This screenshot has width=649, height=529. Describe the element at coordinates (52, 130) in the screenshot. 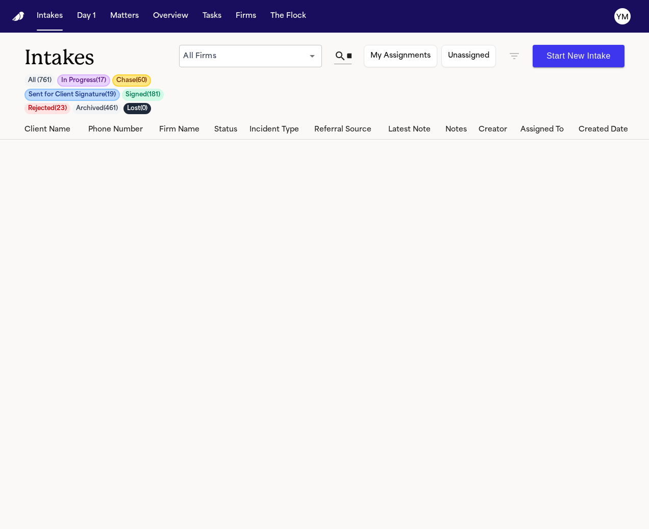

I see `div: Client Name` at that location.